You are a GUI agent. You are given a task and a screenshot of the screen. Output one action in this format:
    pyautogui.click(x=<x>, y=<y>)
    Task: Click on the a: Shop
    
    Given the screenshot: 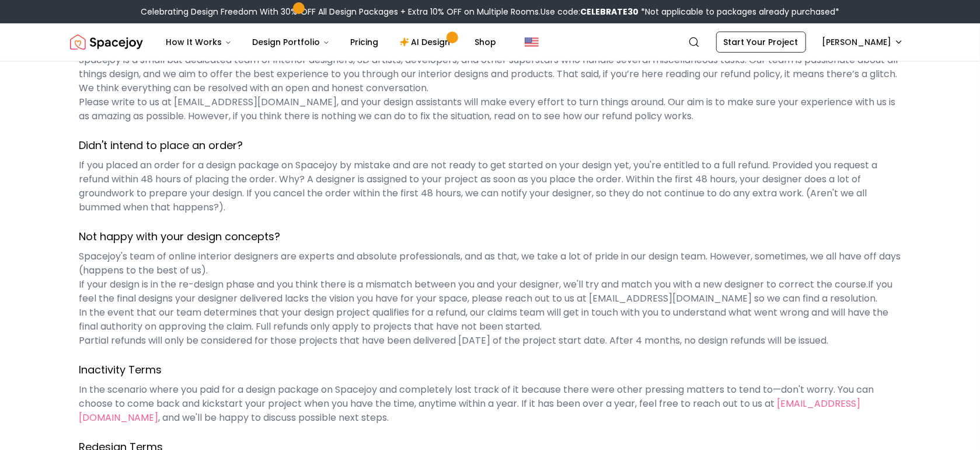 What is the action you would take?
    pyautogui.click(x=486, y=42)
    